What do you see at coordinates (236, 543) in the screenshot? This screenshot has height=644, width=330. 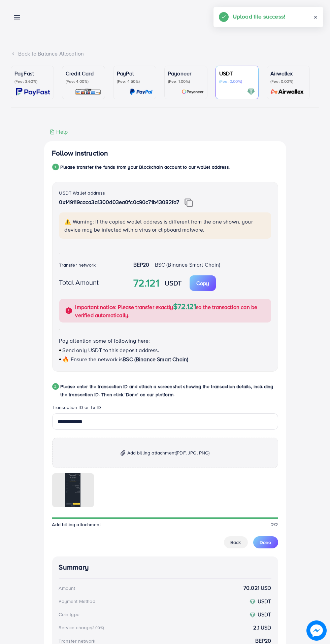 I see `span: Back` at bounding box center [236, 543].